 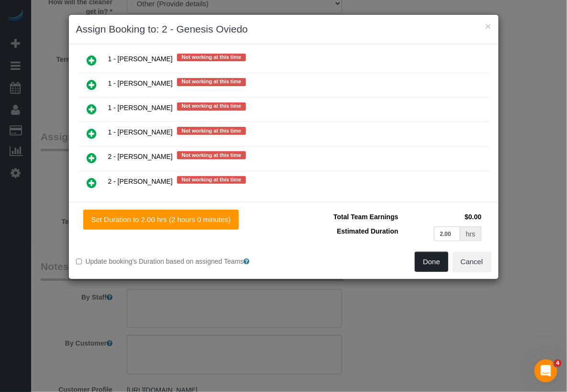 I want to click on span: Estimated Duration, so click(x=368, y=231).